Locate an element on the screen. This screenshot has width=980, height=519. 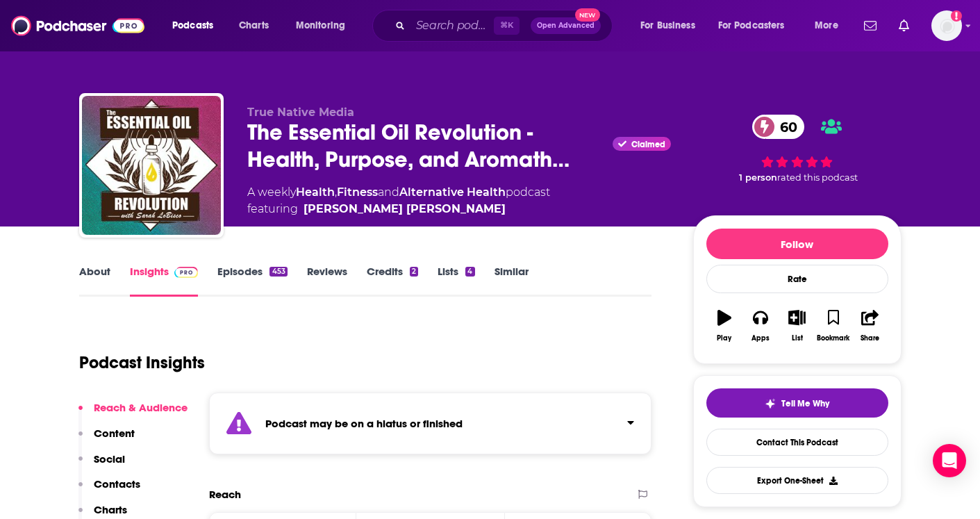
p: Contacts is located at coordinates (117, 483).